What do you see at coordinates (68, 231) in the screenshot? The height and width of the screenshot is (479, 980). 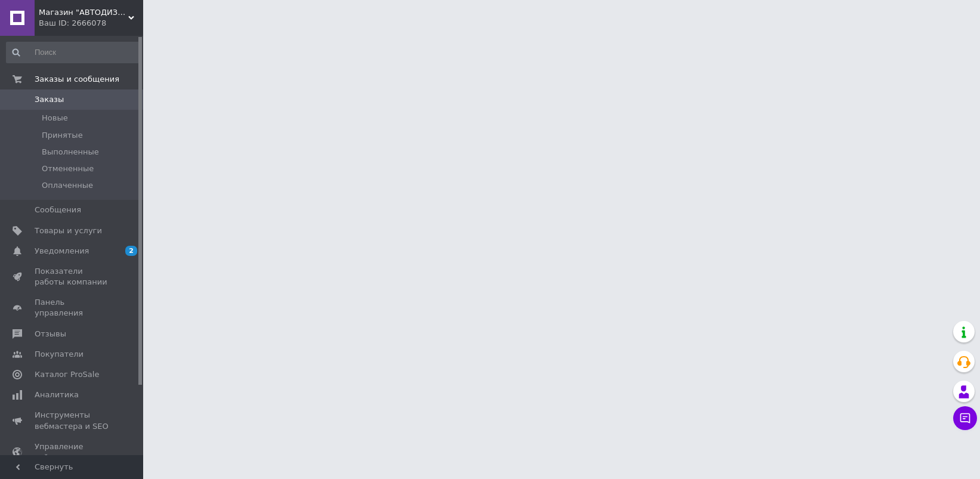 I see `span: Товары и услуги` at bounding box center [68, 231].